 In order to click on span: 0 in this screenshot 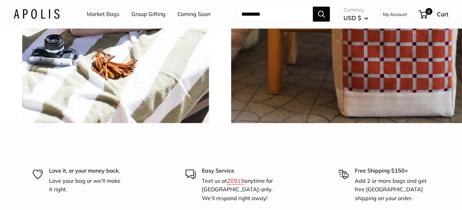, I will do `click(429, 12)`.